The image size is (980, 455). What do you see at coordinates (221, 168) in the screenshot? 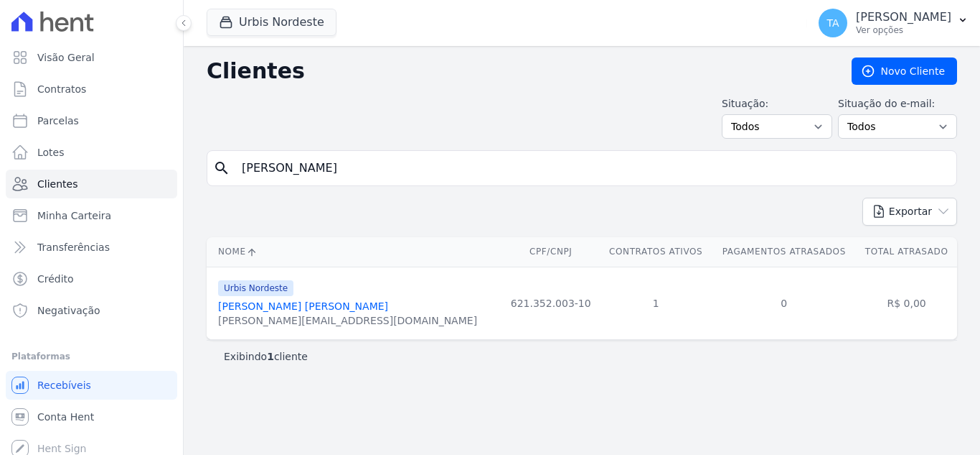
I see `i: search` at bounding box center [221, 168].